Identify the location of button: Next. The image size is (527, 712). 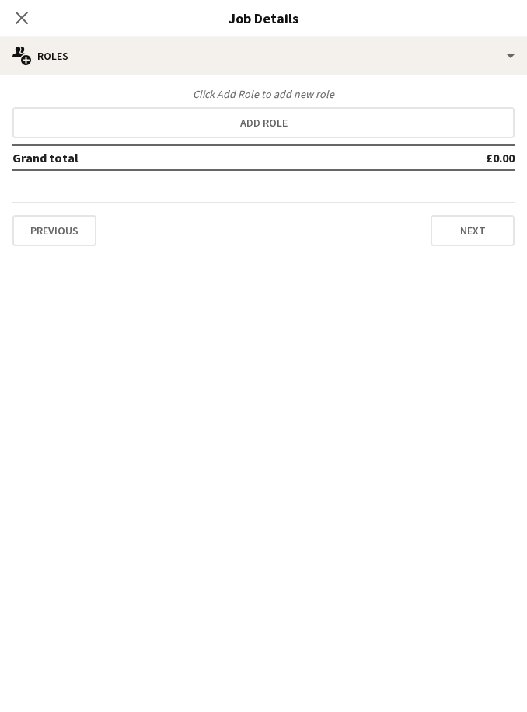
(472, 231).